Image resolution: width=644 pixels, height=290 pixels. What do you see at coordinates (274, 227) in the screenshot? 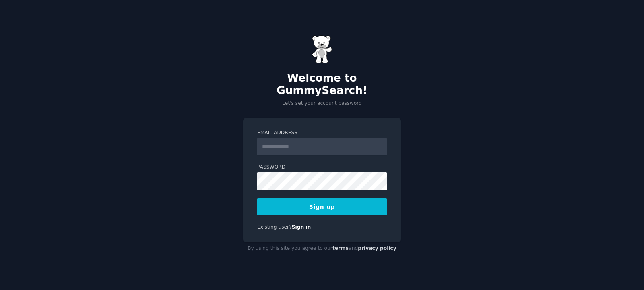
I see `span: Existing user?` at bounding box center [274, 227].